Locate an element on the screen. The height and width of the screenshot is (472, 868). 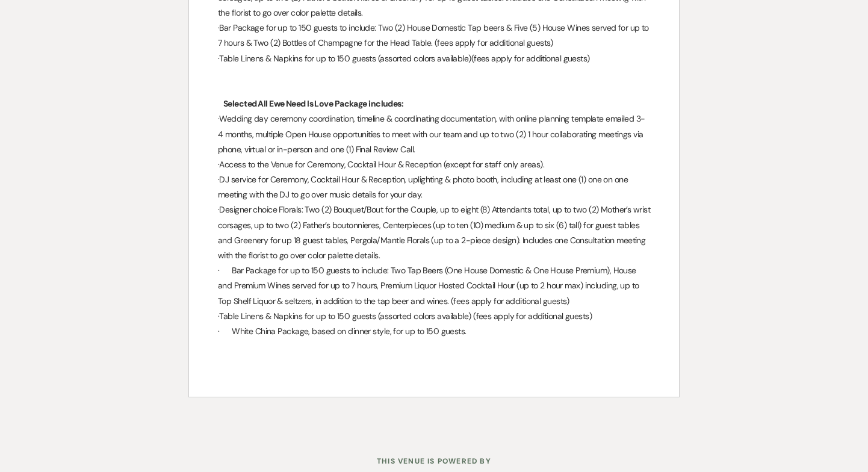
p: ·DJ service for Ceremony, Cocktail Hour & Reception, uplighting & photo booth, including at least... is located at coordinates (434, 187).